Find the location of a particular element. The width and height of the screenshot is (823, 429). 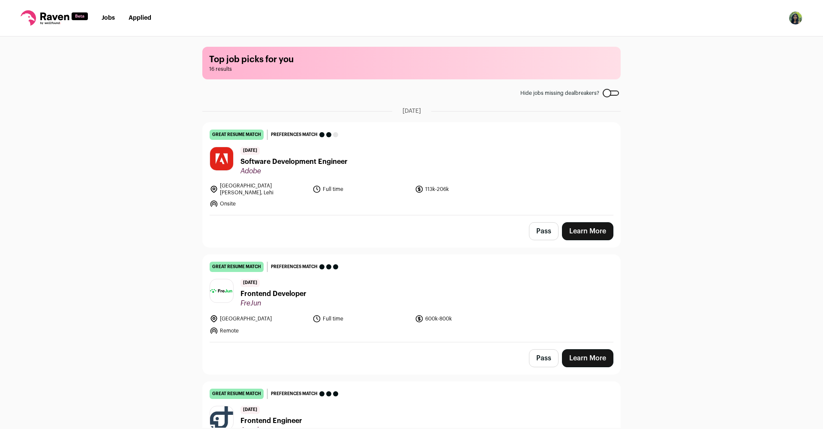

li: 600k-800k is located at coordinates (464, 318).